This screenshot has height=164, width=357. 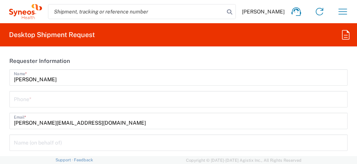 I want to click on input: Shipment, tracking or reference number, so click(x=136, y=12).